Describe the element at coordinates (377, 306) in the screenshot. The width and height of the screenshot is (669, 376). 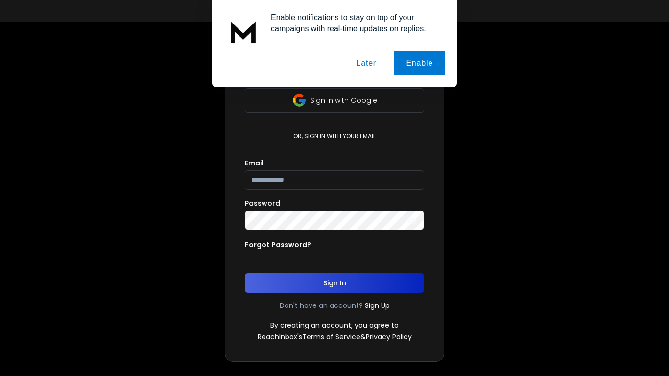
I see `a: Sign Up` at that location.